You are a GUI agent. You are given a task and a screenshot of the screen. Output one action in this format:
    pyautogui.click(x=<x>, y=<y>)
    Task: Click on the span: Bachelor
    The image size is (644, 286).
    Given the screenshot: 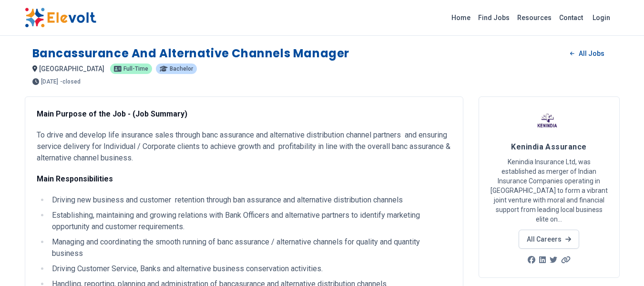 What is the action you would take?
    pyautogui.click(x=182, y=69)
    